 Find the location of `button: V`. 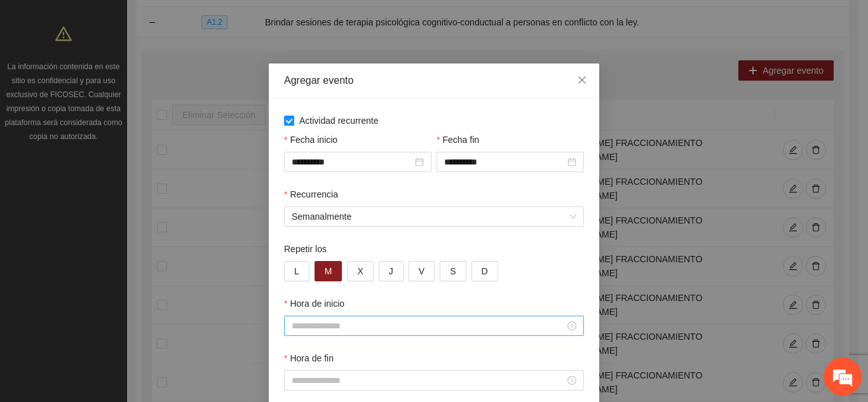

button: V is located at coordinates (421, 271).